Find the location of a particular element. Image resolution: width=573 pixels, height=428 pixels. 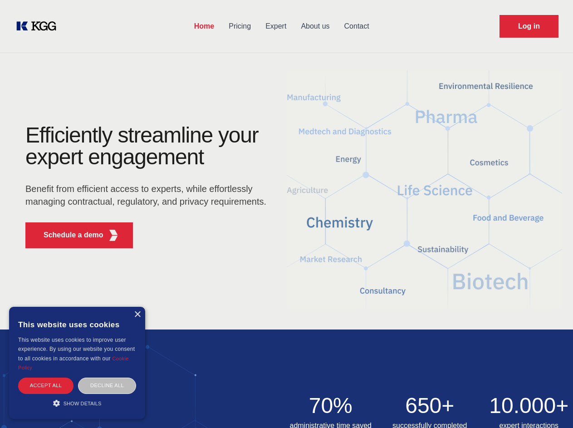

h2: 650+ is located at coordinates (430, 406).